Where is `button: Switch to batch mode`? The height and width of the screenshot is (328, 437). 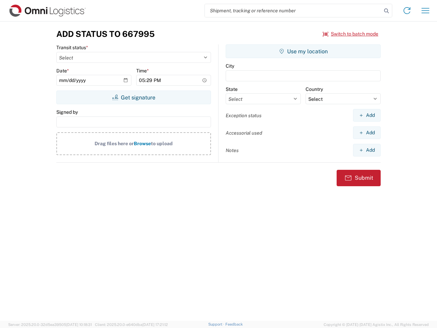
button: Switch to batch mode is located at coordinates (350, 34).